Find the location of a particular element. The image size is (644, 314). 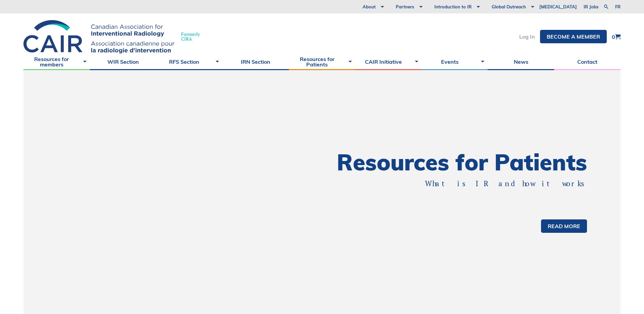

img: CIRA is located at coordinates (99, 36).